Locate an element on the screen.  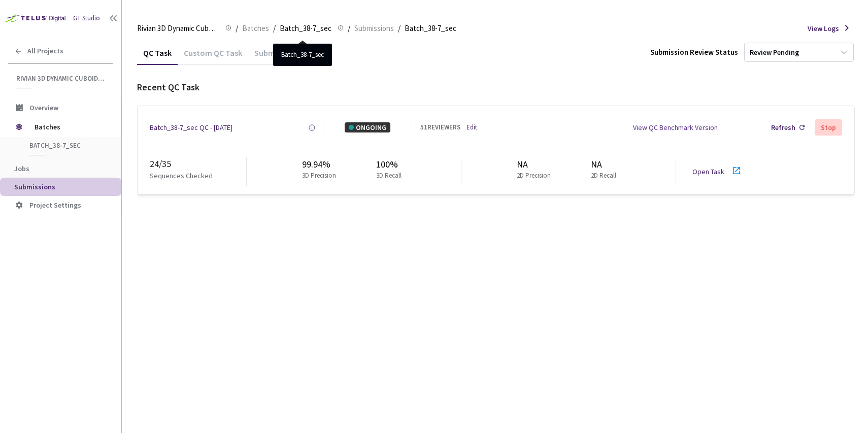
p: 2D Precision is located at coordinates (534, 176).